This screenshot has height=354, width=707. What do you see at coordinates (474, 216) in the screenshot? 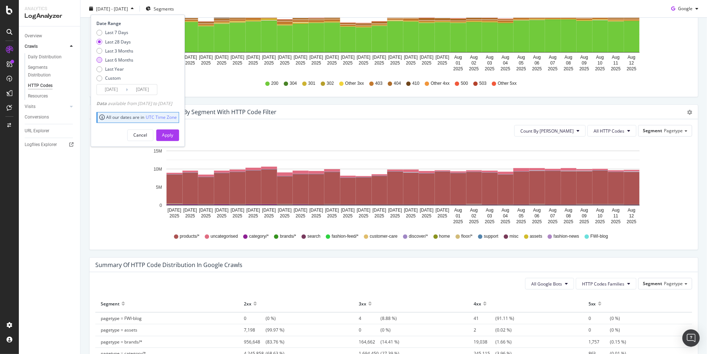
I see `text: 02` at bounding box center [474, 216].